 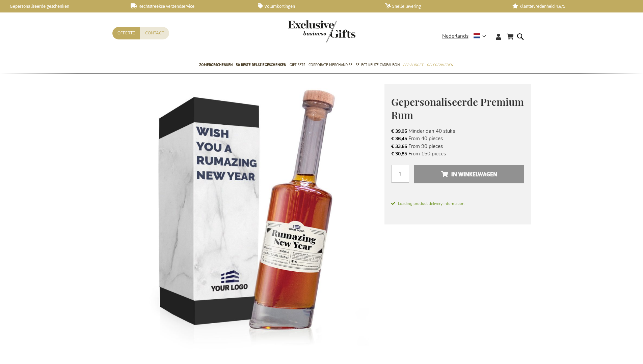 What do you see at coordinates (188, 6) in the screenshot?
I see `a: Rechtstreekse verzendservice` at bounding box center [188, 6].